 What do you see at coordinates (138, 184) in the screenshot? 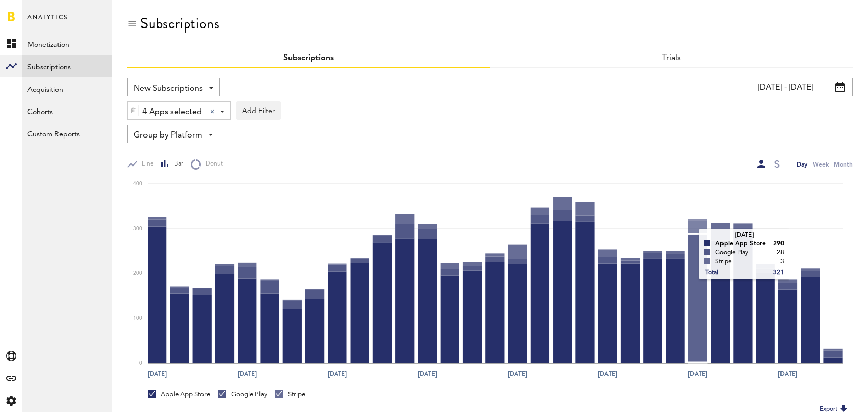
I see `text: 400` at bounding box center [138, 184].